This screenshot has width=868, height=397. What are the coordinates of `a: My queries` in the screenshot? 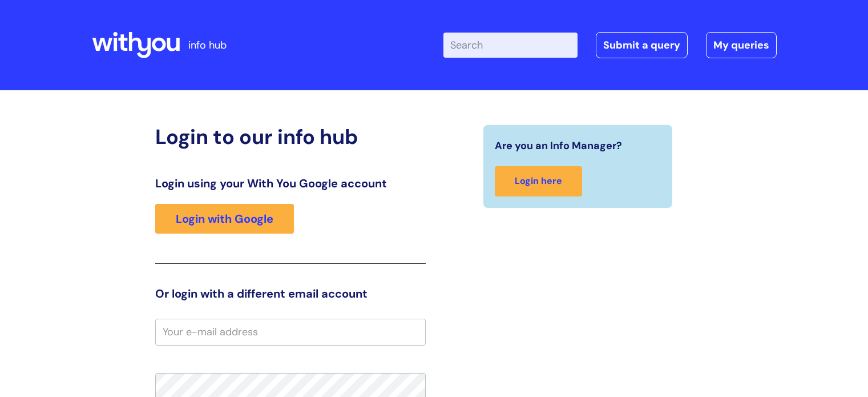 It's located at (742, 45).